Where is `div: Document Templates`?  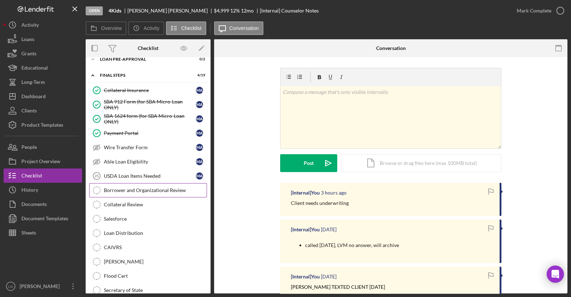
div: Document Templates is located at coordinates (45, 219).